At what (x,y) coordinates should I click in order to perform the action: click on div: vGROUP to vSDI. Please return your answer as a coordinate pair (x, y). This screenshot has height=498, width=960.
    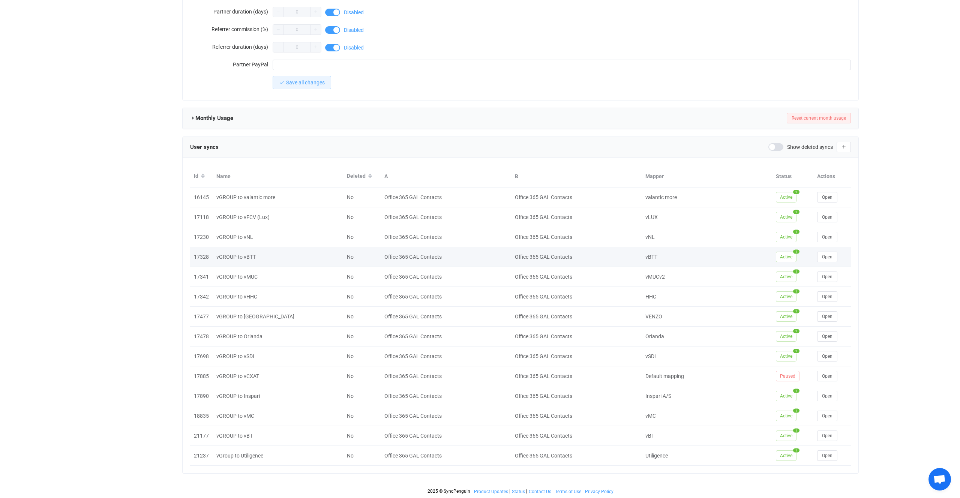
    Looking at the image, I should click on (278, 356).